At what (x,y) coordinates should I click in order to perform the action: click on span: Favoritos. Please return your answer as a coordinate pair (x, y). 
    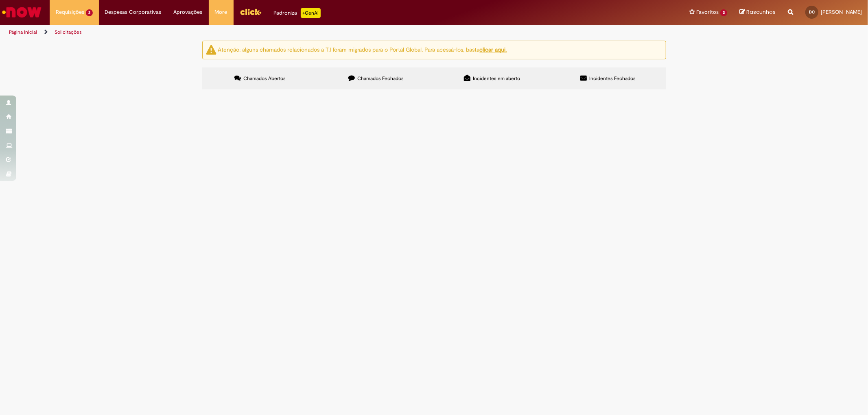
    Looking at the image, I should click on (707, 12).